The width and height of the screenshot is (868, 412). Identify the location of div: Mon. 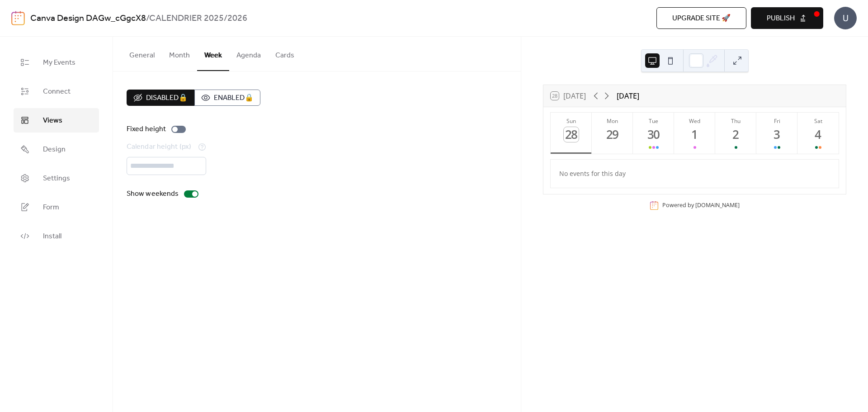
(613, 120).